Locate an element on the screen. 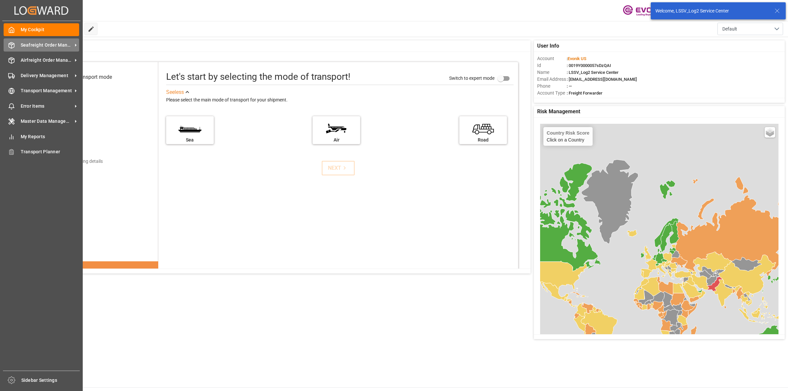 Image resolution: width=788 pixels, height=391 pixels. a: My Cockpit is located at coordinates (41, 30).